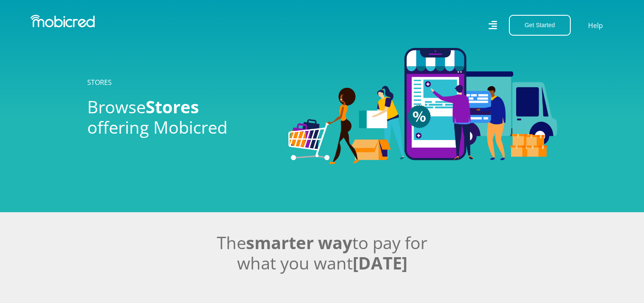 This screenshot has width=644, height=303. Describe the element at coordinates (63, 21) in the screenshot. I see `img: Mobicred` at that location.